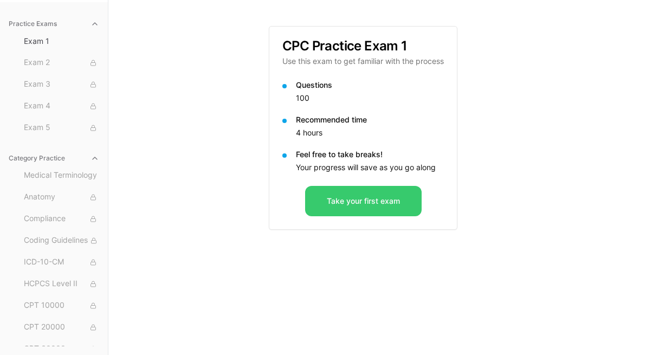 Image resolution: width=672 pixels, height=355 pixels. Describe the element at coordinates (61, 197) in the screenshot. I see `span: Anatomy` at that location.